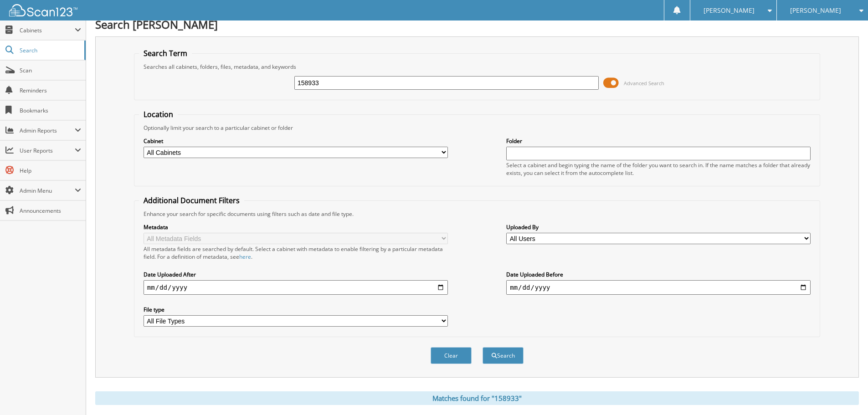 The height and width of the screenshot is (415, 868). What do you see at coordinates (47, 151) in the screenshot?
I see `span: User Reports` at bounding box center [47, 151].